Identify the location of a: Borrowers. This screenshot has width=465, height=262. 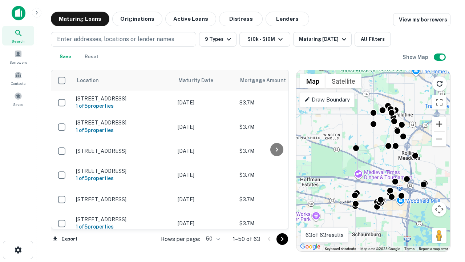
(18, 57).